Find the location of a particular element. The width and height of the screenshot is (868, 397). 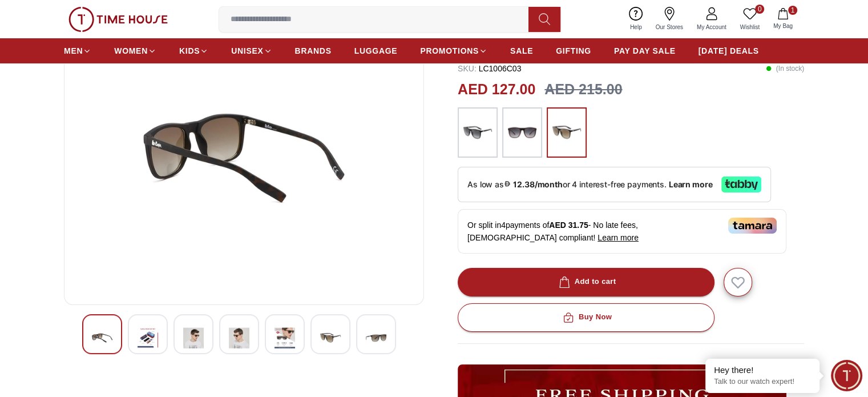

span: AED 31.75 is located at coordinates (568, 225).